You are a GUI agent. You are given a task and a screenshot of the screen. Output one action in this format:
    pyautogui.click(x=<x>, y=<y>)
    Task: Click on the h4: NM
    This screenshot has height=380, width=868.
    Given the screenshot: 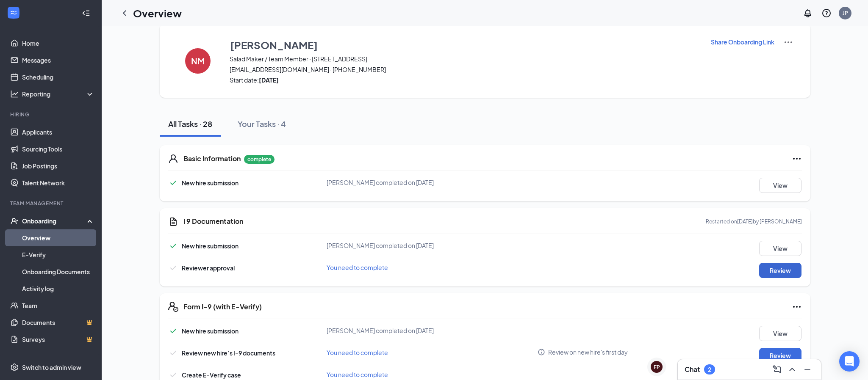 What is the action you would take?
    pyautogui.click(x=198, y=61)
    